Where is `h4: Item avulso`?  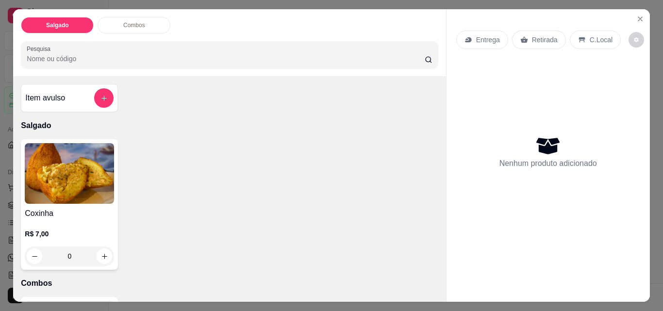
h4: Item avulso is located at coordinates (45, 98).